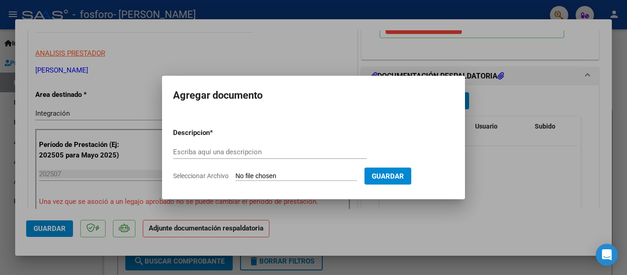 Image resolution: width=627 pixels, height=275 pixels. I want to click on p: Descripcion, so click(215, 133).